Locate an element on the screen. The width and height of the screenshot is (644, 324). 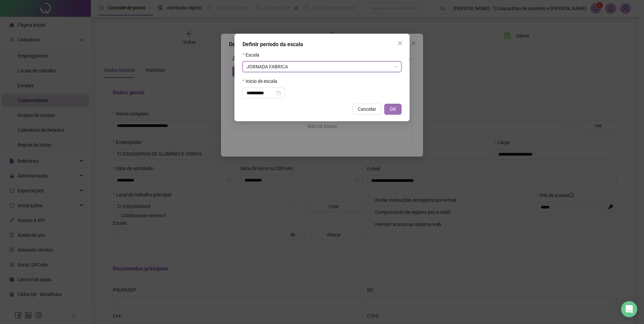
button: Cancelar is located at coordinates (367, 109).